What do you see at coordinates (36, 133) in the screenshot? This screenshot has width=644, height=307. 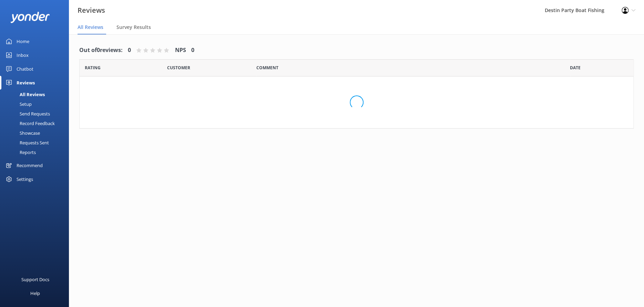 I see `a: Showcase` at bounding box center [36, 133].